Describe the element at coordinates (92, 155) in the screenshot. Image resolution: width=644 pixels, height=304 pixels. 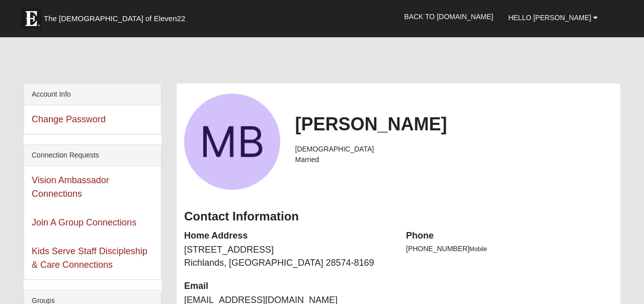
I see `div: Connection Requests` at that location.